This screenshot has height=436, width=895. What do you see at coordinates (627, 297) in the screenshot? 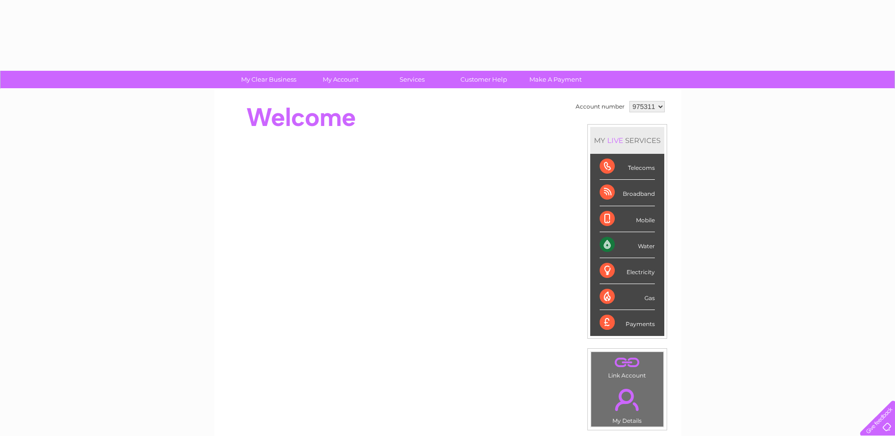
I see `div: Gas` at bounding box center [627, 297].